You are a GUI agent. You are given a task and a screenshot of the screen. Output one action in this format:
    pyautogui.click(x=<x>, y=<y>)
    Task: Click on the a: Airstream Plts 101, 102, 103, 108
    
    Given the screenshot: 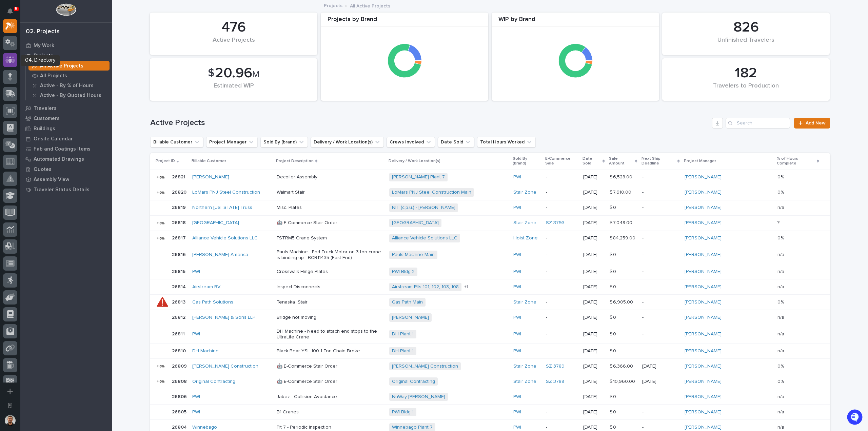 What is the action you would take?
    pyautogui.click(x=425, y=287)
    